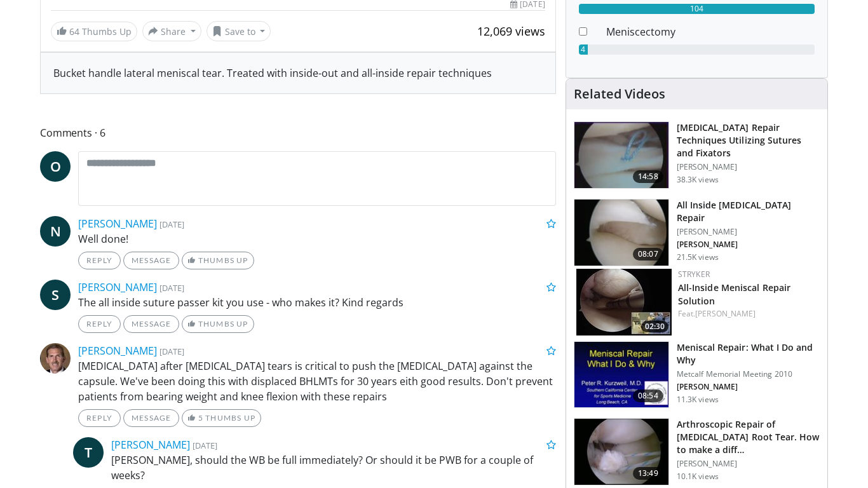  I want to click on p: 38.3K views, so click(697, 180).